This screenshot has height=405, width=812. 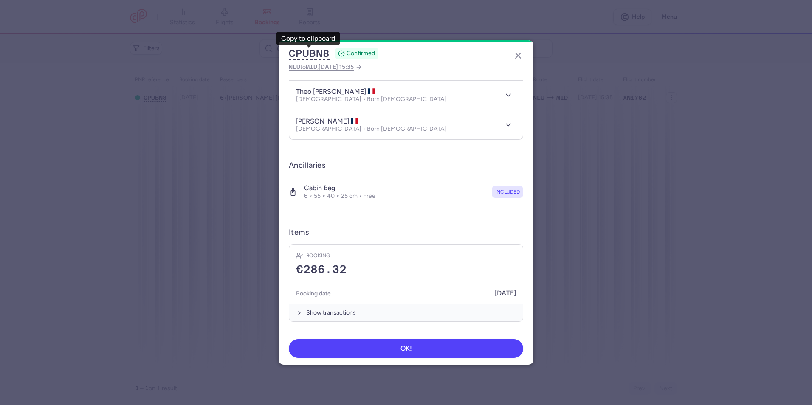 What do you see at coordinates (308, 39) in the screenshot?
I see `div: Copy to clipboard` at bounding box center [308, 39].